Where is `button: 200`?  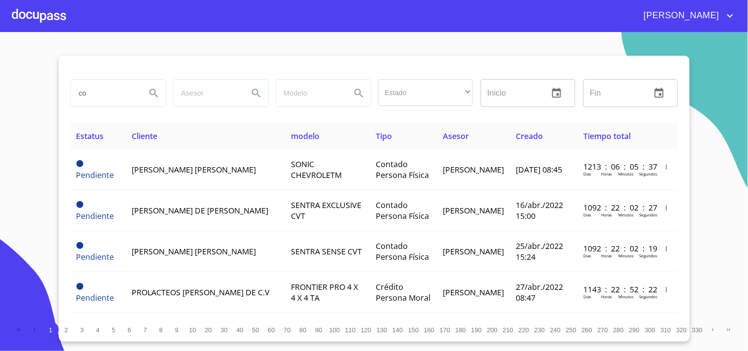 button: 200 is located at coordinates (493, 330).